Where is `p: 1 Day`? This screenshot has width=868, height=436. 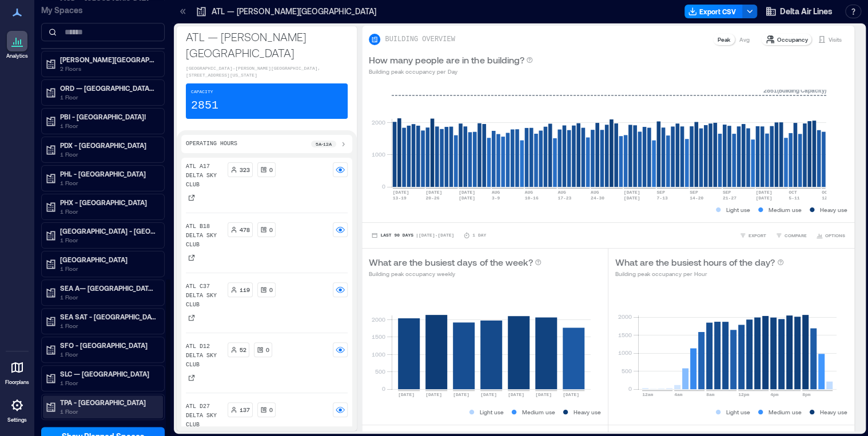
p: 1 Day is located at coordinates (479, 235).